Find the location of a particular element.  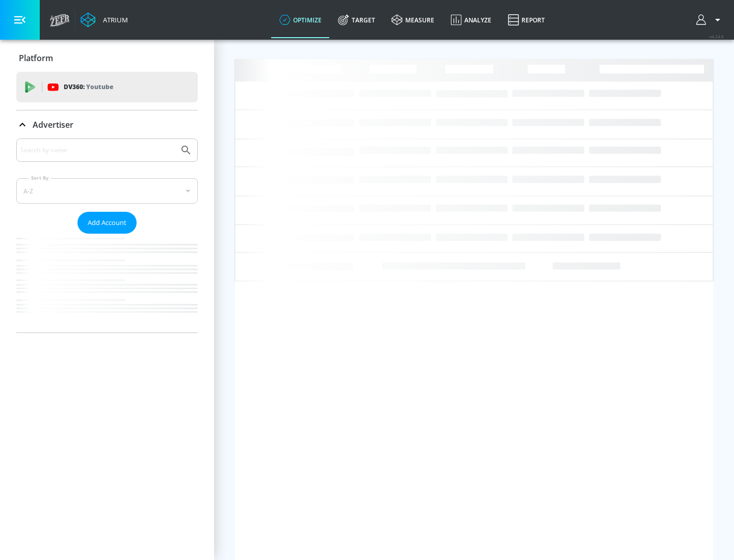

p: Advertiser is located at coordinates (53, 125).